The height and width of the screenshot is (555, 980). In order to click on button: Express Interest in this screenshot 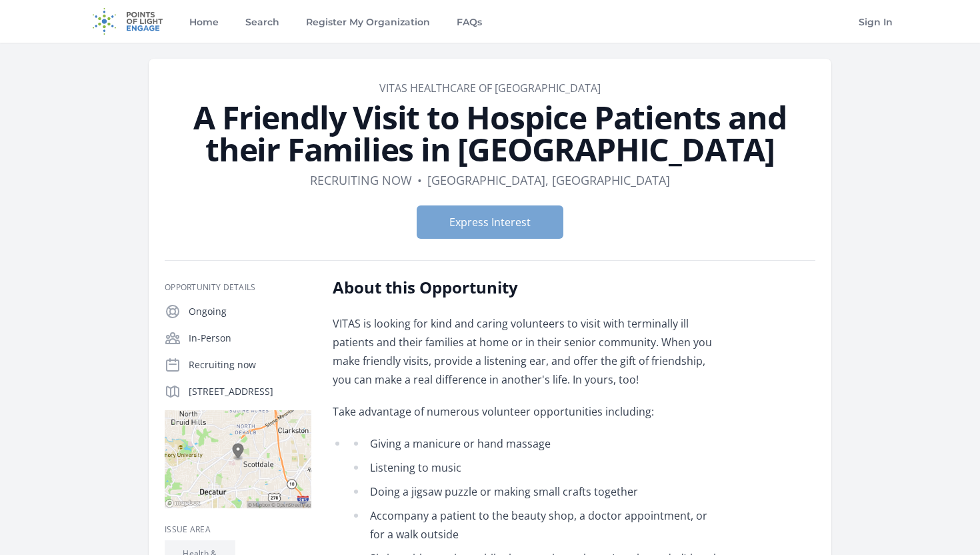, I will do `click(490, 222)`.